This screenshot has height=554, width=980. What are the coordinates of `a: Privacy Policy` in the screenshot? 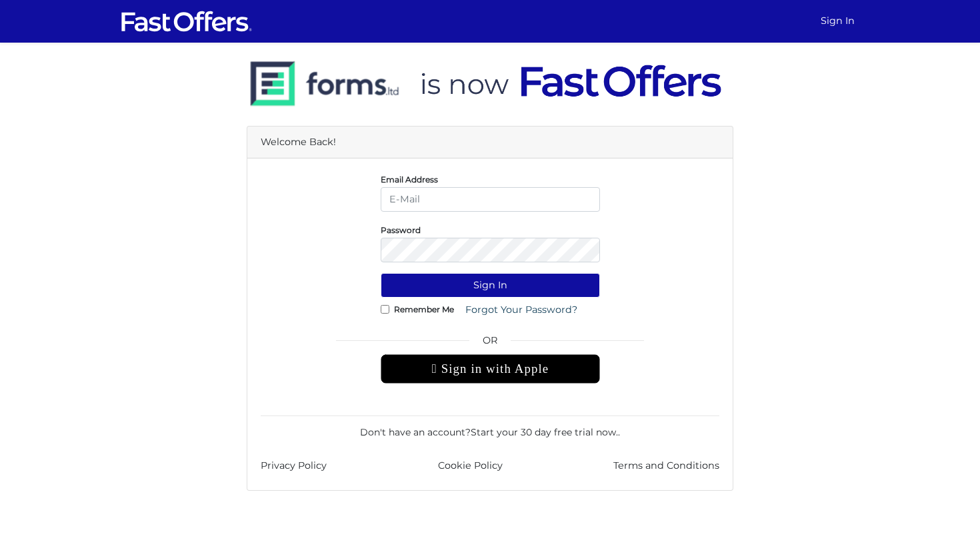 It's located at (293, 466).